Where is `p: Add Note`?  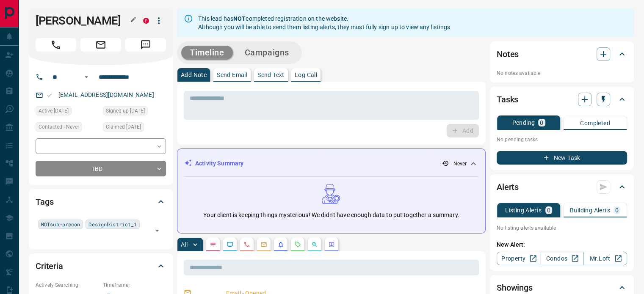 p: Add Note is located at coordinates (194, 75).